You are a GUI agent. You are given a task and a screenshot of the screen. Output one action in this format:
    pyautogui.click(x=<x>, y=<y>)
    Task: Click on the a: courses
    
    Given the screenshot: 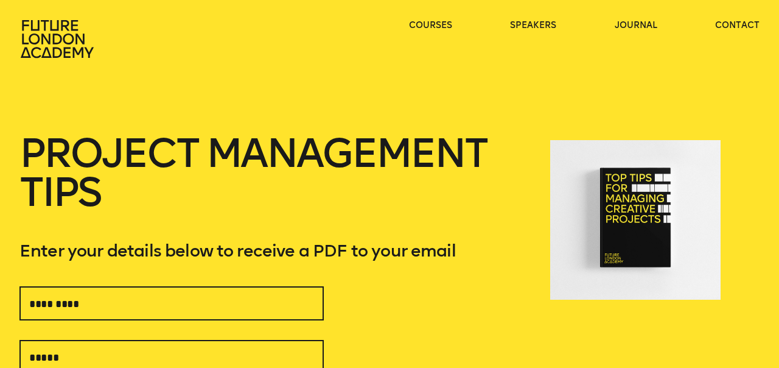 What is the action you would take?
    pyautogui.click(x=430, y=26)
    